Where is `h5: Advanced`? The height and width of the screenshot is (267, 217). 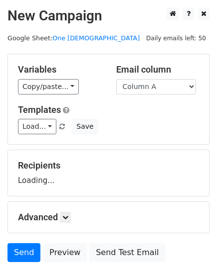 h5: Advanced is located at coordinates (108, 218).